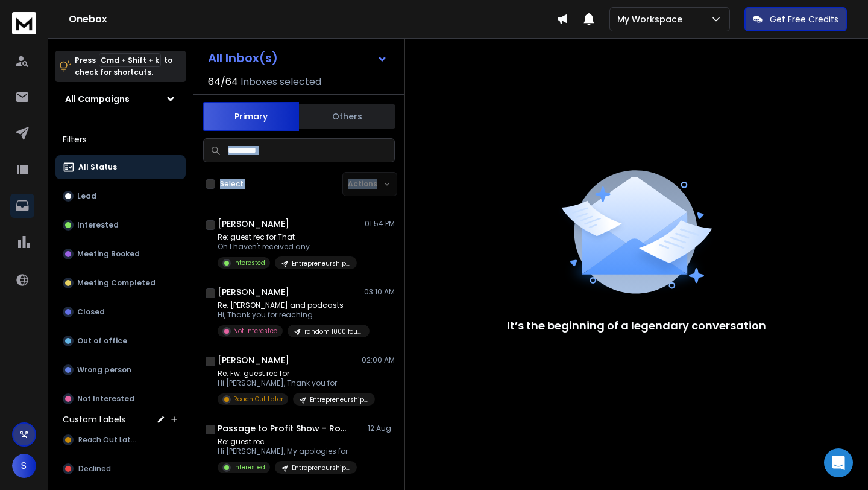 Image resolution: width=868 pixels, height=490 pixels. I want to click on button: Others, so click(347, 117).